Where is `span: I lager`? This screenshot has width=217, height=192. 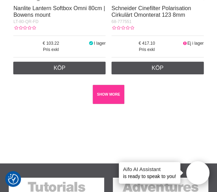
span: I lager is located at coordinates (100, 43).